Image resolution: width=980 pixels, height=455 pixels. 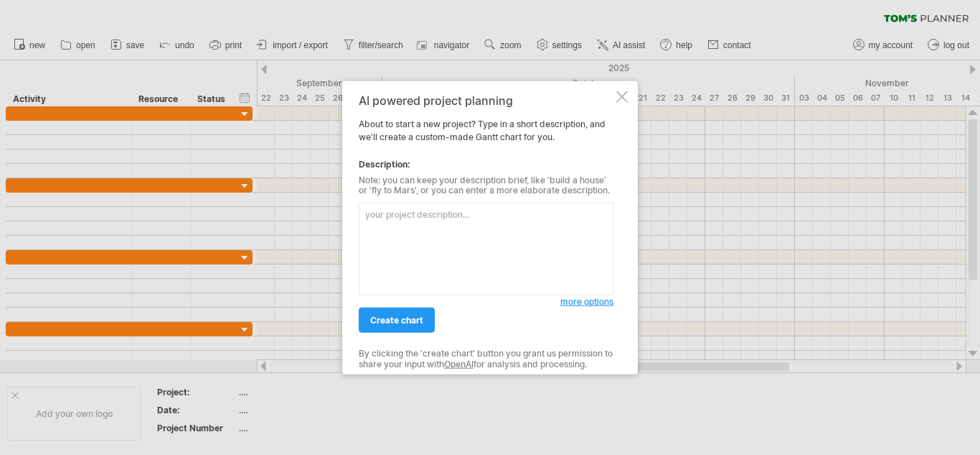 What do you see at coordinates (459, 363) in the screenshot?
I see `a: OpenAI` at bounding box center [459, 363].